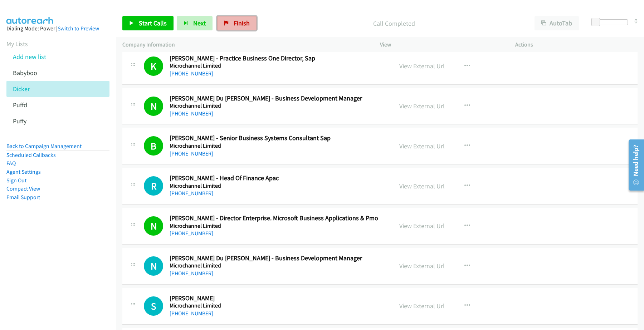 This screenshot has height=330, width=644. Describe the element at coordinates (29, 57) in the screenshot. I see `a: Add new list` at that location.